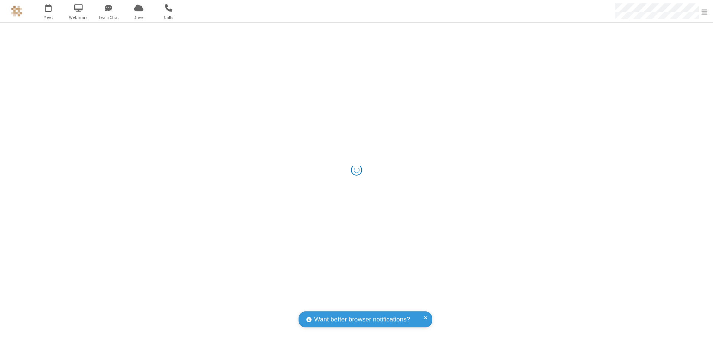 This screenshot has height=340, width=713. Describe the element at coordinates (78, 17) in the screenshot. I see `span: Webinars` at that location.